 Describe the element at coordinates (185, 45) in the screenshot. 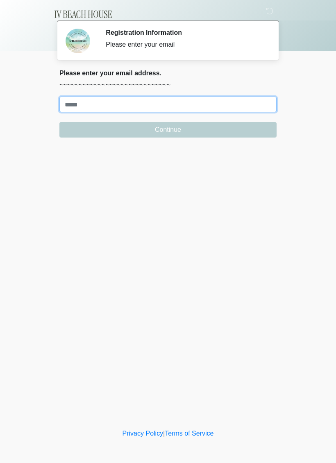

I see `div: Please enter your email` at that location.